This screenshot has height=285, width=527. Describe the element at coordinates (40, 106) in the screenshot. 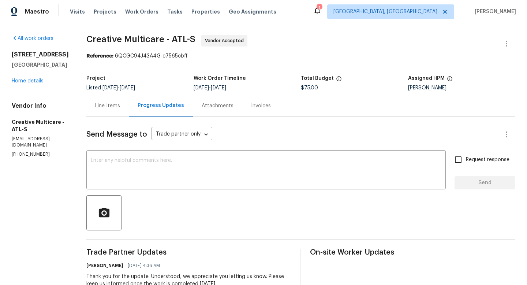

I see `h4: Vendor Info` at that location.